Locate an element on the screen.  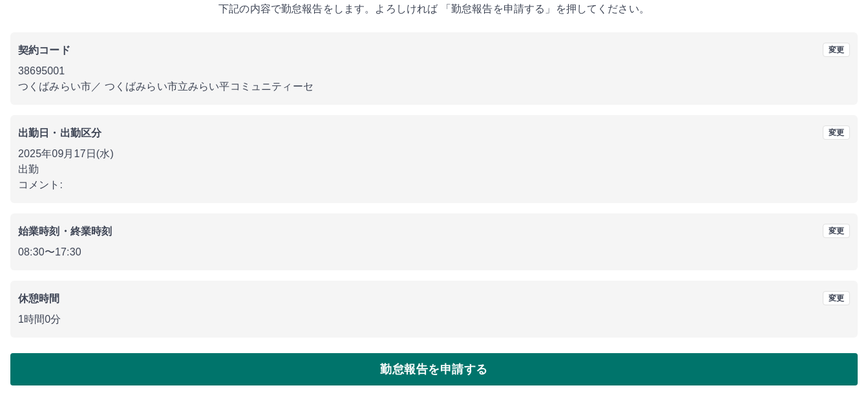
p: 38695001 is located at coordinates (434, 71).